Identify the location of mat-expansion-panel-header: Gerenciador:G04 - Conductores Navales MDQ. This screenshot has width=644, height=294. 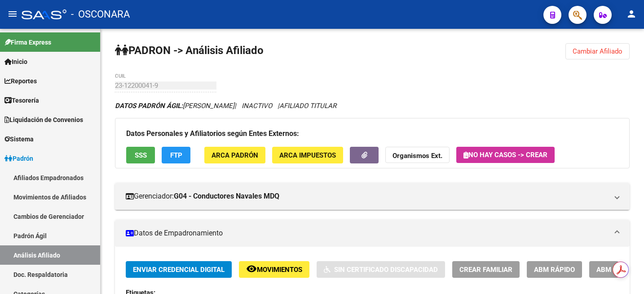
(372, 196).